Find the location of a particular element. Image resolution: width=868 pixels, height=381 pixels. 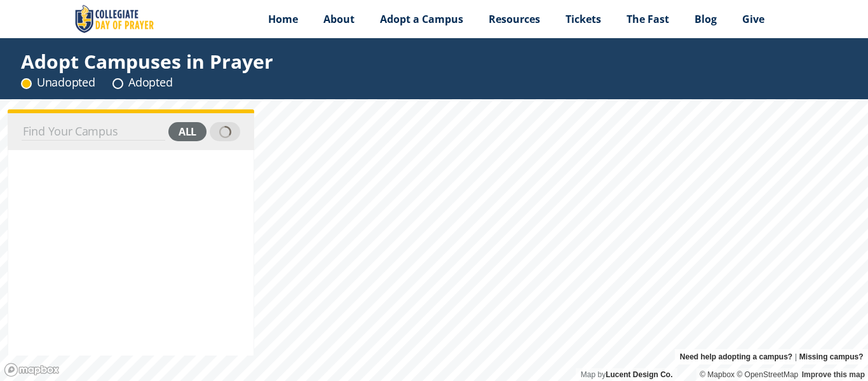

a: Home is located at coordinates (283, 19).